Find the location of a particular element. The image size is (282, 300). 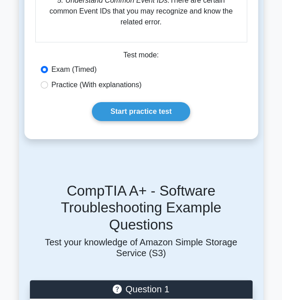

p: Test your knowledge of Amazon Simple Storage Service (S3) is located at coordinates (141, 248).